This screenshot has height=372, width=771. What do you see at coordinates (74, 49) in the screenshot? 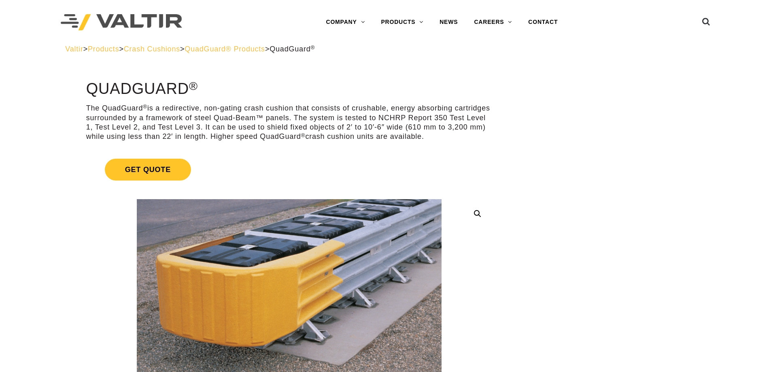
I see `span: Valtir` at bounding box center [74, 49].